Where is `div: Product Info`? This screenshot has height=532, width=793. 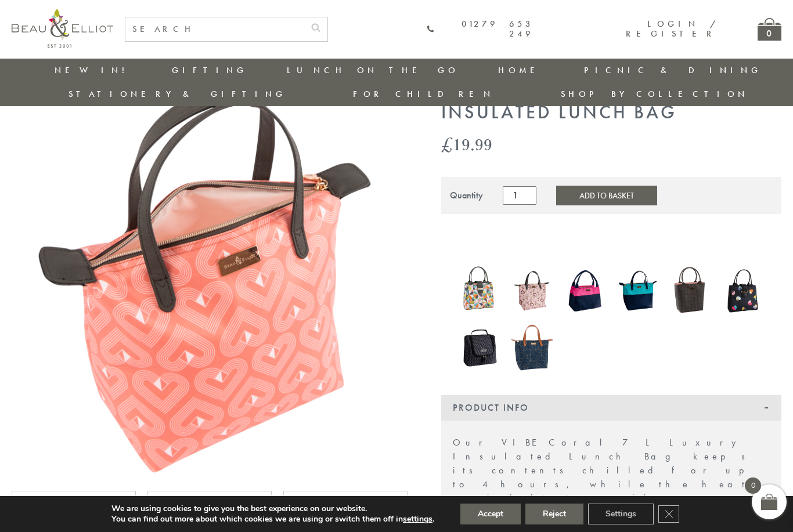
div: Product Info is located at coordinates (611, 408).